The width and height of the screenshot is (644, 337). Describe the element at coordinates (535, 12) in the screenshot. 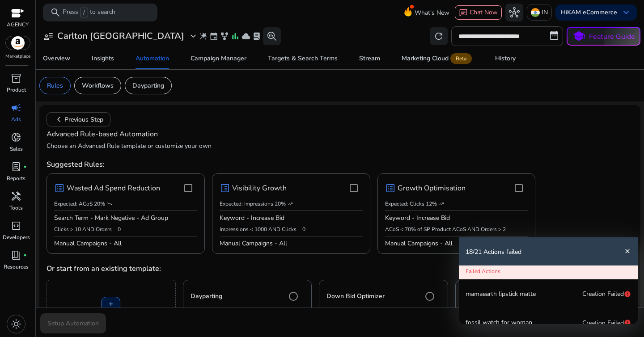

I see `img: in.svg` at that location.